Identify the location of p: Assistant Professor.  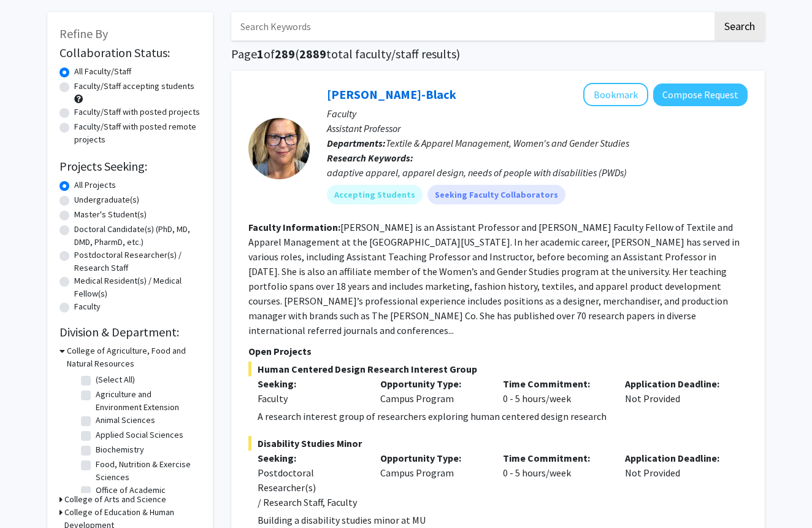
(538, 128).